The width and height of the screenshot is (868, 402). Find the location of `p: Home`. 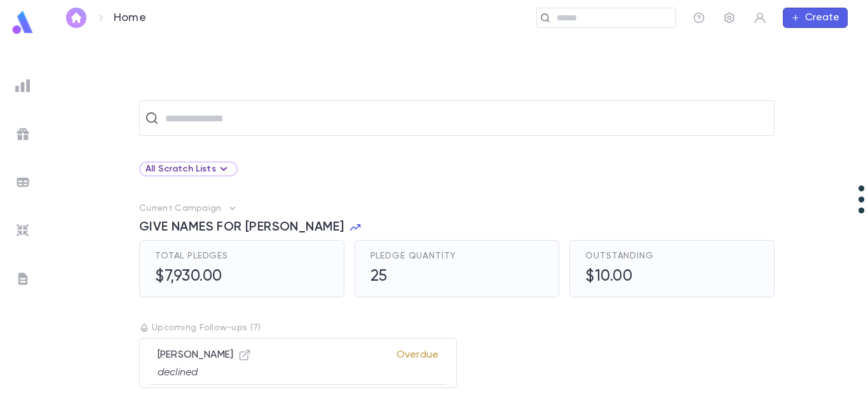

p: Home is located at coordinates (129, 18).